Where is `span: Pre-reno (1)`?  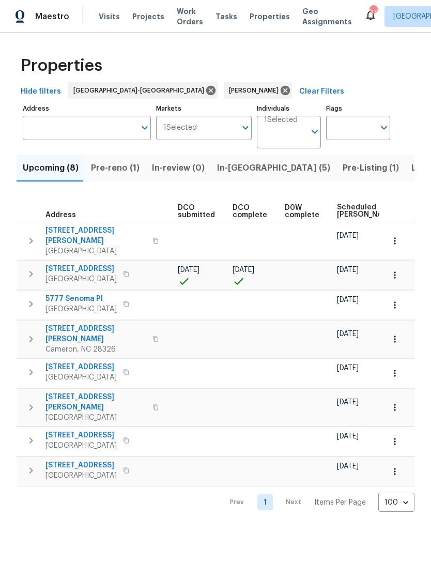
span: Pre-reno (1) is located at coordinates (115, 168).